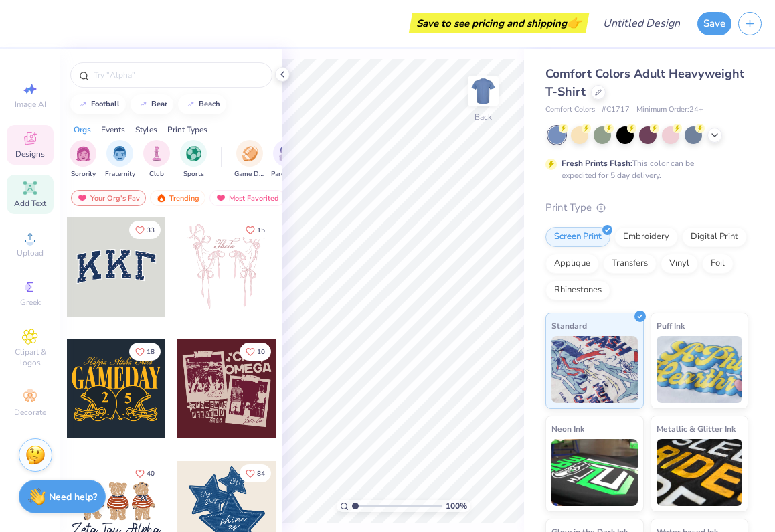  What do you see at coordinates (261, 474) in the screenshot?
I see `span: 84` at bounding box center [261, 474].